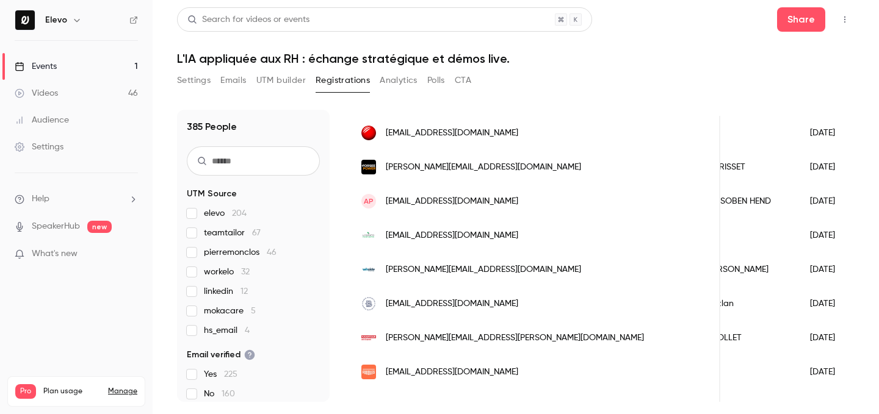  What do you see at coordinates (221, 355) in the screenshot?
I see `span: Email verified` at bounding box center [221, 355].